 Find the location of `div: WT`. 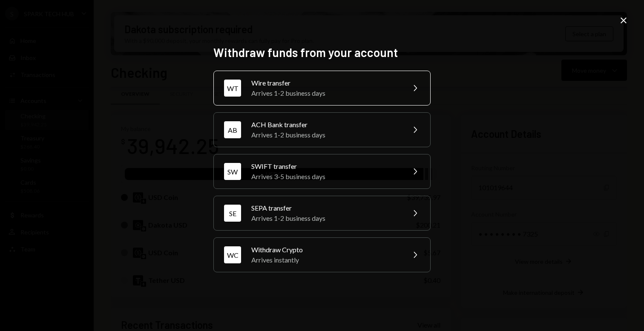

div: WT is located at coordinates (233, 88).